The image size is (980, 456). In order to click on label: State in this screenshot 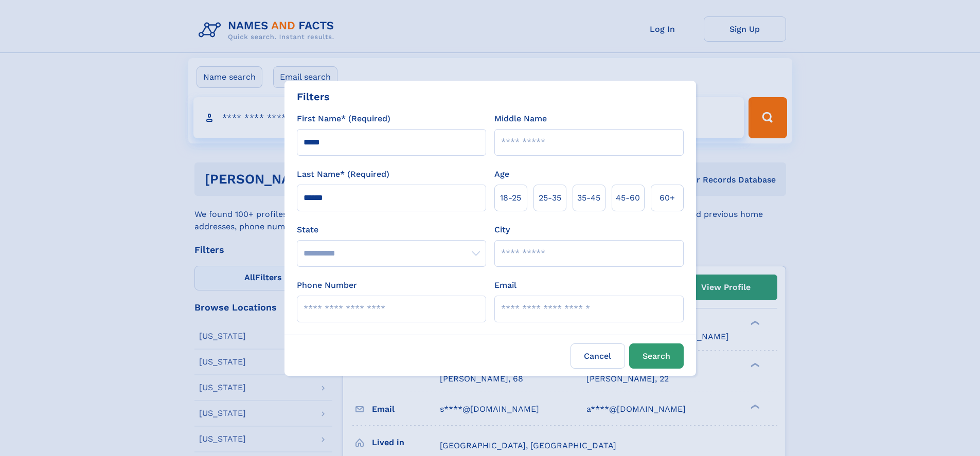, I will do `click(391, 230)`.